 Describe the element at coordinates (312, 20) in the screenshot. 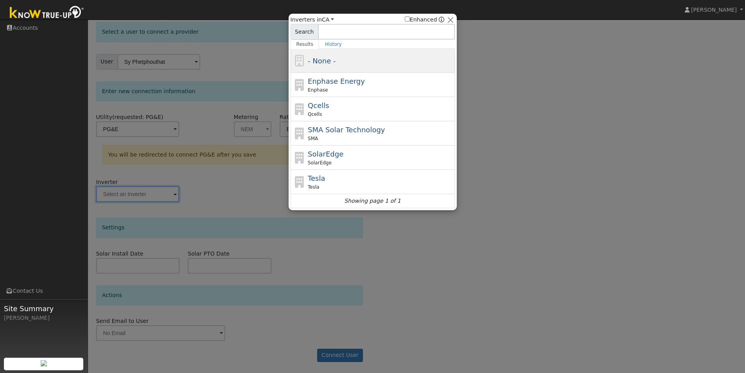

I see `span: Inverters in` at that location.